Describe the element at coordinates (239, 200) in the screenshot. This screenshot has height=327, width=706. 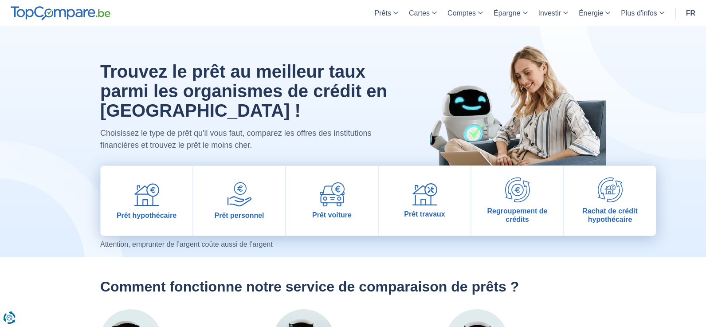
I see `a: Prêt personnel` at that location.